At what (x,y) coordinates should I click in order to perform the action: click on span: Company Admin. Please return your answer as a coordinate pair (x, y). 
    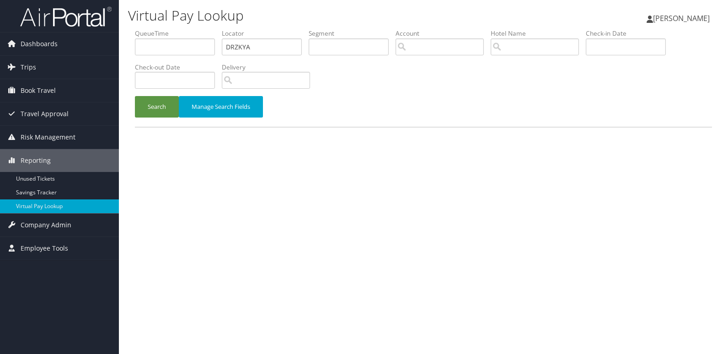
    Looking at the image, I should click on (46, 225).